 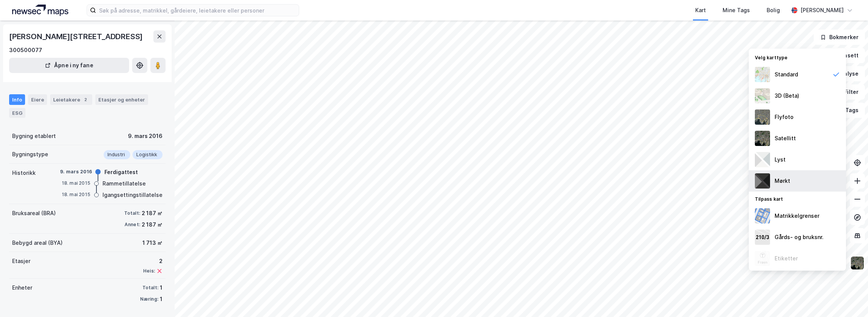 I want to click on button: Filter, so click(x=846, y=92).